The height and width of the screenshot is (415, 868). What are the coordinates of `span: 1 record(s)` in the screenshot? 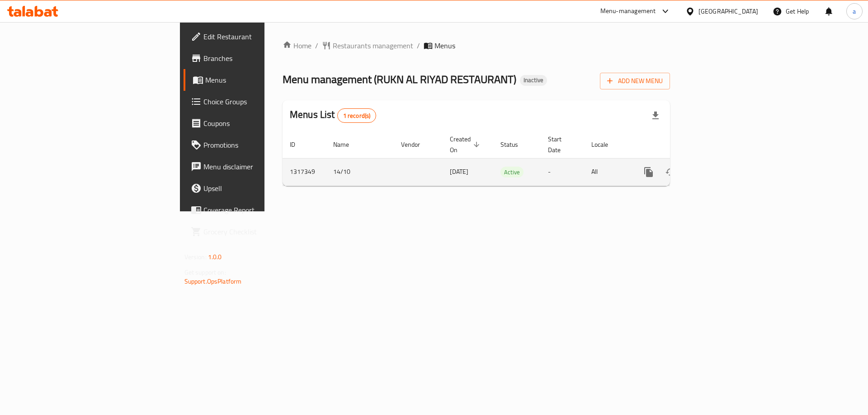 It's located at (356, 116).